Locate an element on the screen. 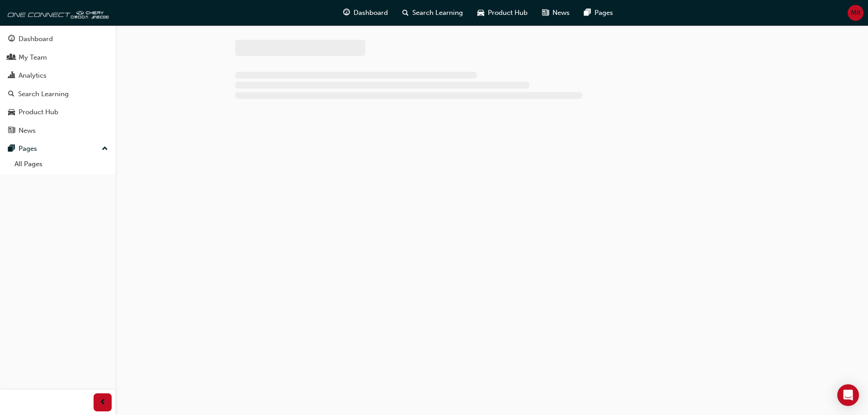 The image size is (868, 415). a: News is located at coordinates (57, 131).